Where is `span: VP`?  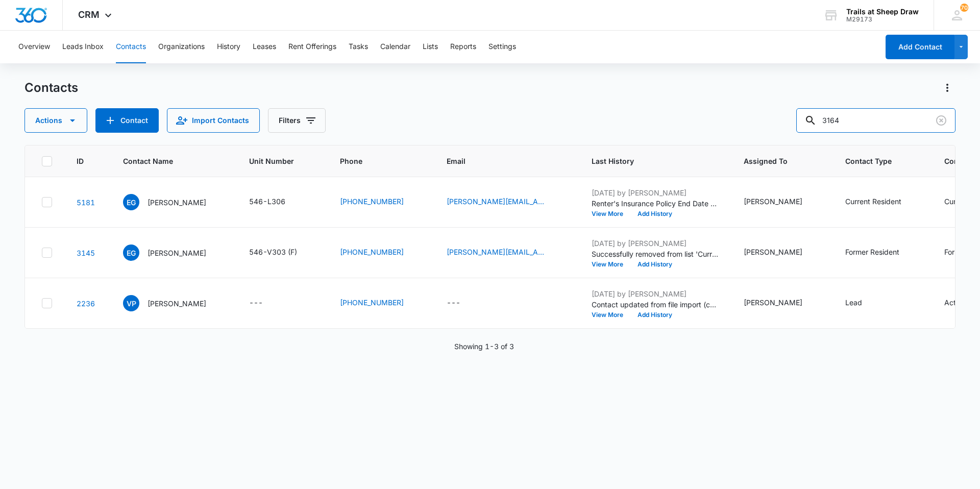
span: VP is located at coordinates (131, 303).